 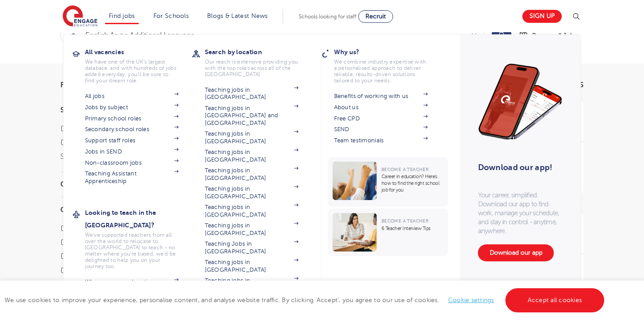 What do you see at coordinates (521, 213) in the screenshot?
I see `p: Your career, simplified. Download our app to find work, manage your schedule, and stay in control...` at bounding box center [521, 213].